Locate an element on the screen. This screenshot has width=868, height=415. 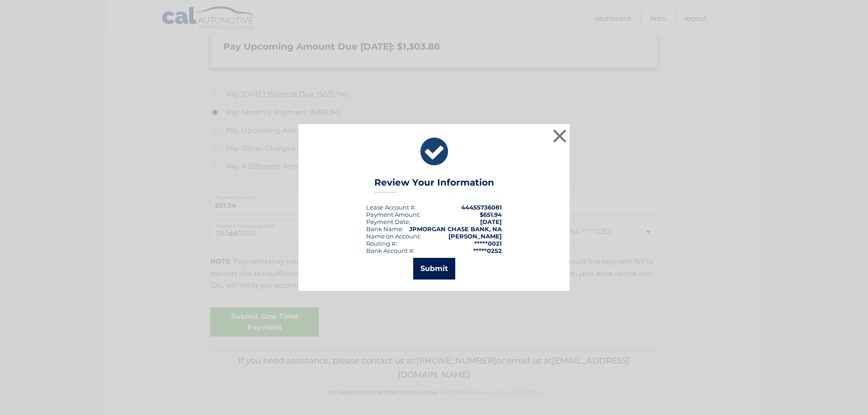
div: Lease Account #: is located at coordinates (391, 207).